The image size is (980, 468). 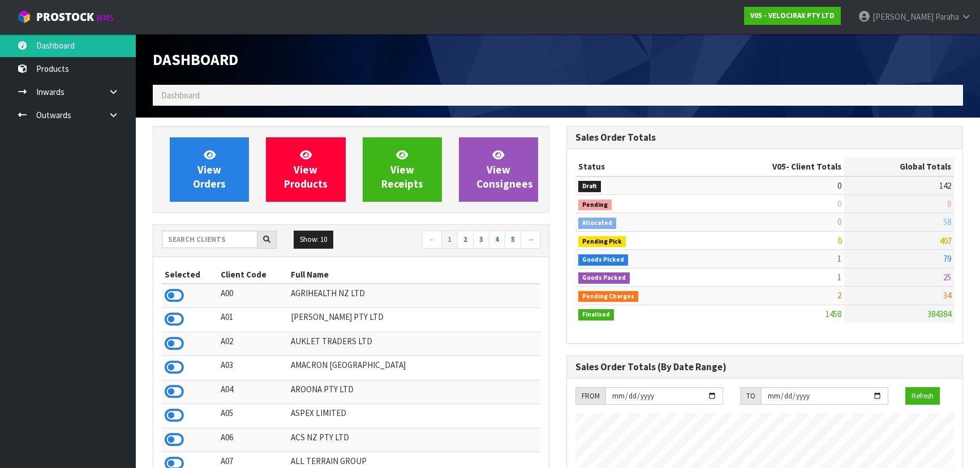 I want to click on span: 1458, so click(x=834, y=314).